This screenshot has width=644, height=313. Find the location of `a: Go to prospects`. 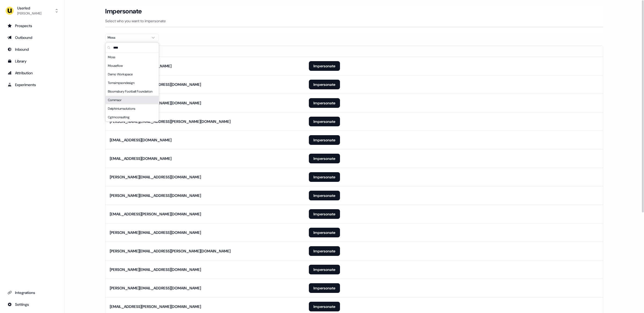

a: Go to prospects is located at coordinates (32, 25).